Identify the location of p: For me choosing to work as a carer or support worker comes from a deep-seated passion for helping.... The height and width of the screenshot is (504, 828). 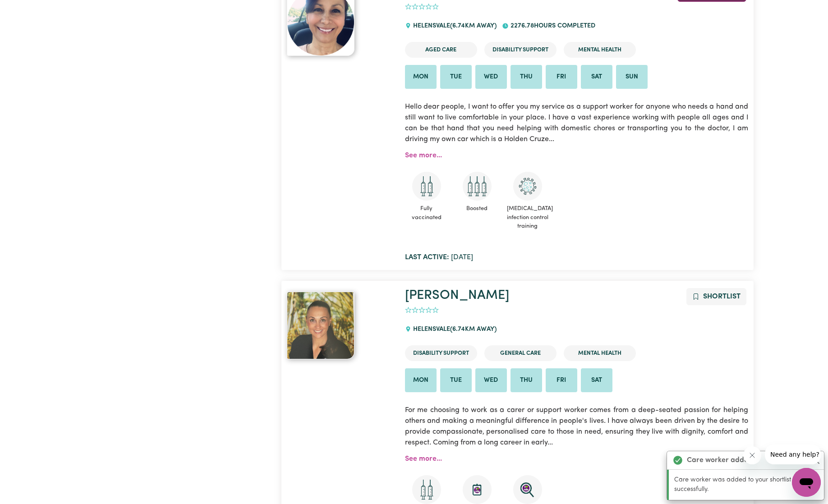
(576, 426).